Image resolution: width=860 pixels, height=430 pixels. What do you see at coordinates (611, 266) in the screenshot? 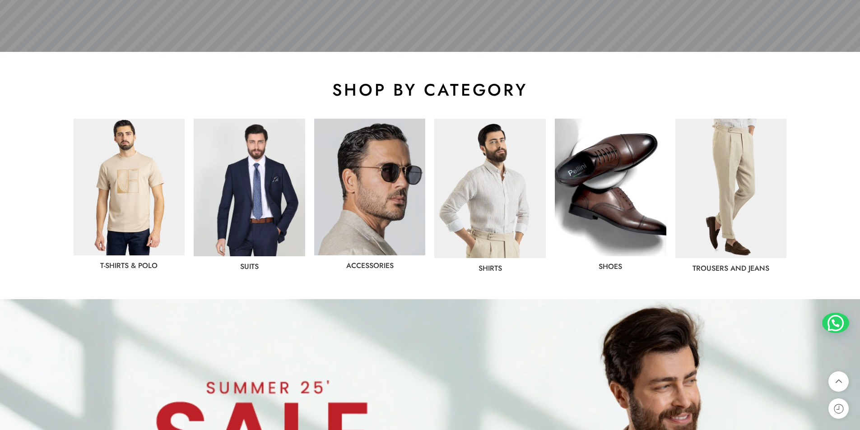
I see `a: shoes` at bounding box center [611, 266].